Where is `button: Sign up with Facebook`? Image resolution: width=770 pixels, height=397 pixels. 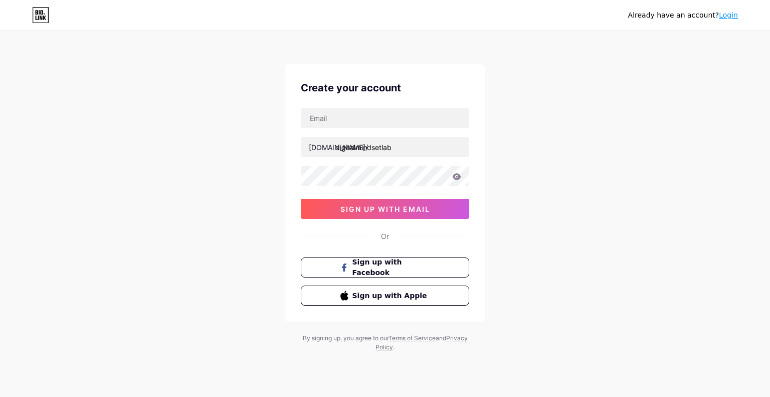 button: Sign up with Facebook is located at coordinates (385, 267).